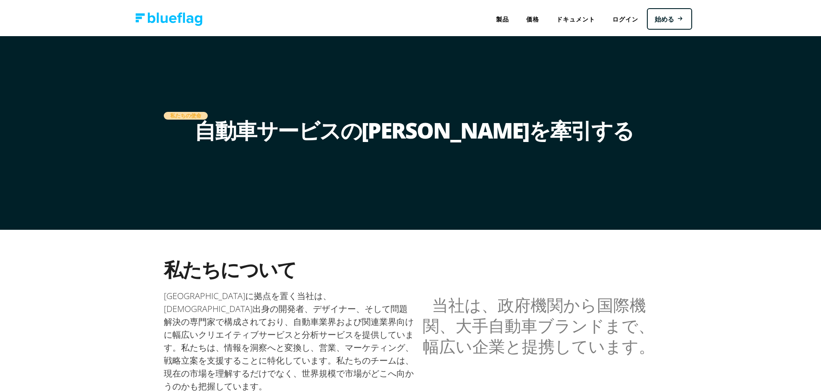  Describe the element at coordinates (532, 17) in the screenshot. I see `font: 価格` at that location.